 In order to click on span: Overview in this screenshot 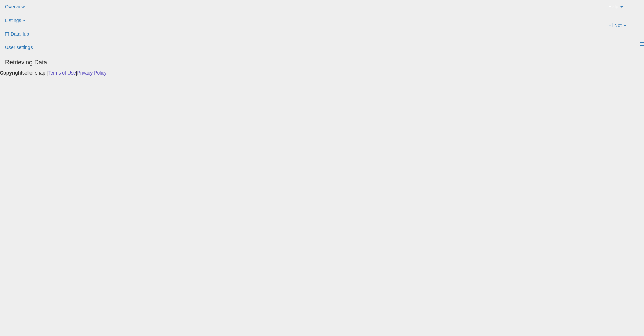, I will do `click(15, 7)`.